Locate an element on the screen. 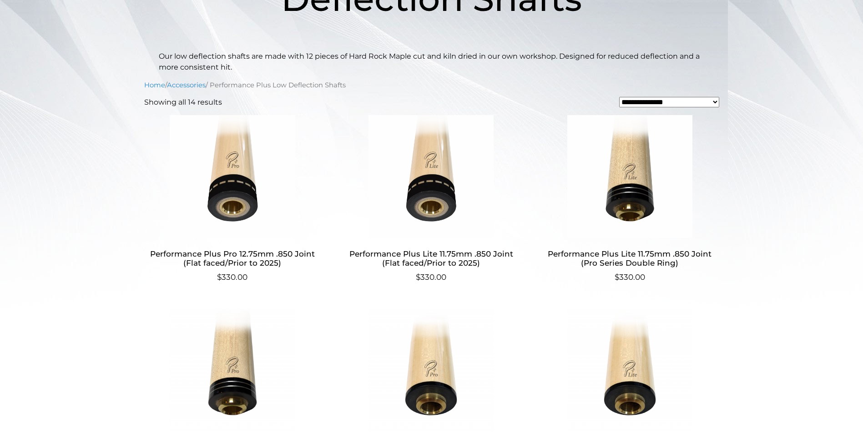 This screenshot has height=434, width=863. a: Performance Plus Pro 12.75mm .850 Joint (Flat faced/Prior to 2025) $330.00 is located at coordinates (233, 199).